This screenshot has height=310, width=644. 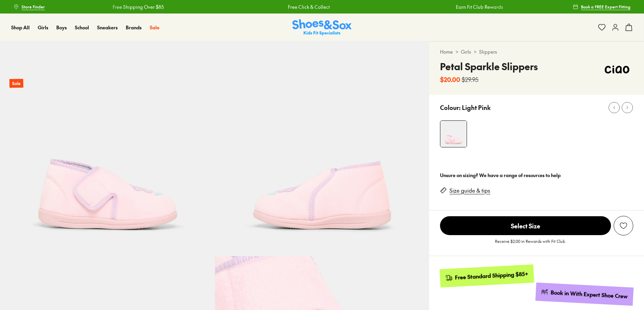 I want to click on button: Select Size, so click(x=525, y=225).